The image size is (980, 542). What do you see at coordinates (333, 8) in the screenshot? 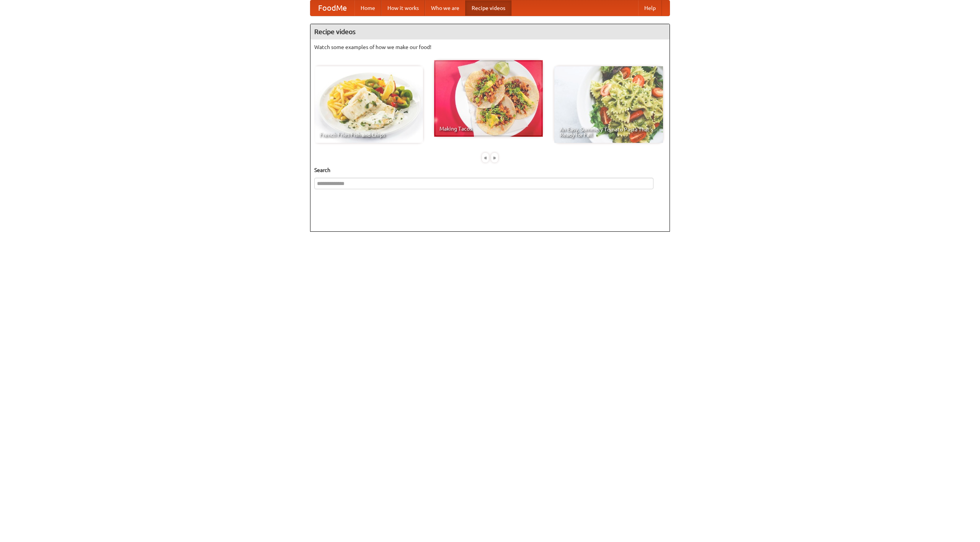
I see `a: FoodMe` at bounding box center [333, 8].